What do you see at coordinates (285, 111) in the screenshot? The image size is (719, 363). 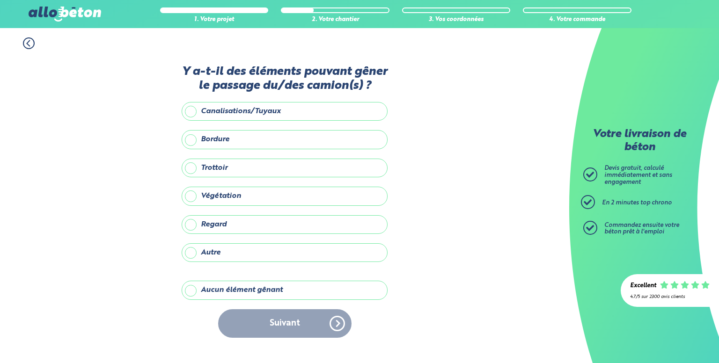 I see `label: Canalisations/Tuyaux` at bounding box center [285, 111].